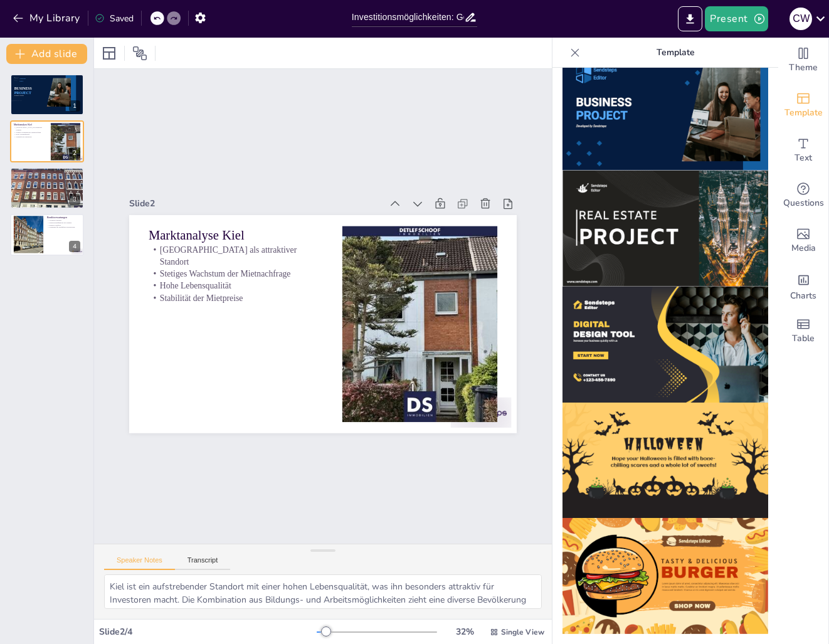 The image size is (829, 644). I want to click on div: Slide 2, so click(267, 197).